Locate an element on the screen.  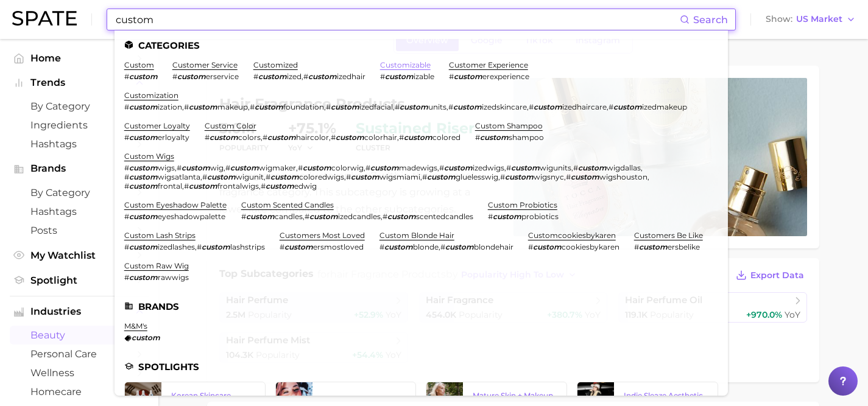
span: izable is located at coordinates (424, 76).